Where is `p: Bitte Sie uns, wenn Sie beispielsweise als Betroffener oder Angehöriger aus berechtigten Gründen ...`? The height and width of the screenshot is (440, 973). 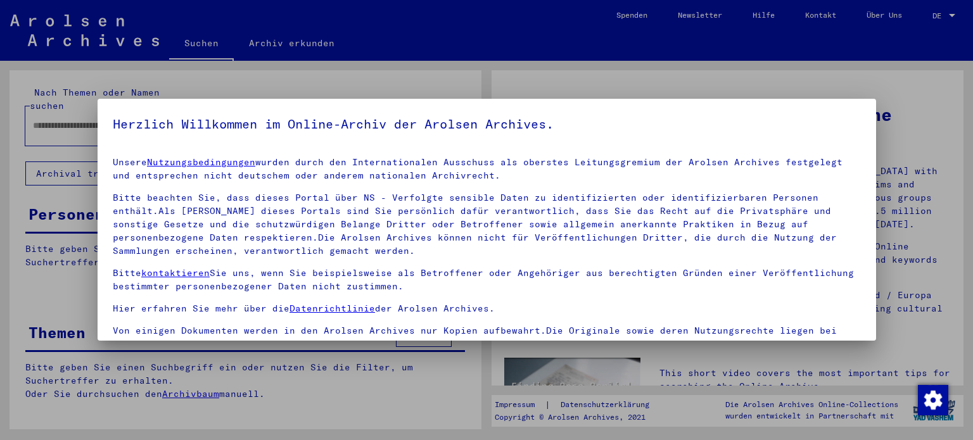 p: Bitte Sie uns, wenn Sie beispielsweise als Betroffener oder Angehöriger aus berechtigten Gründen ... is located at coordinates (487, 280).